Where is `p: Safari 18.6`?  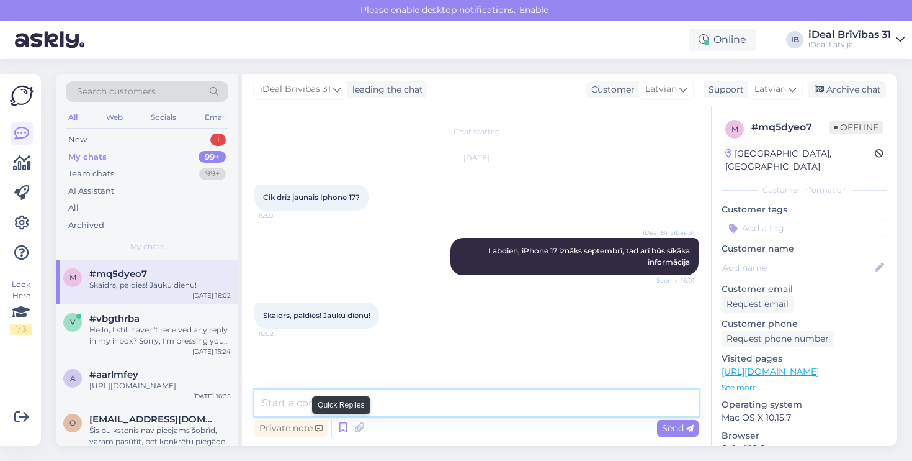
p: Safari 18.6 is located at coordinates (804, 448).